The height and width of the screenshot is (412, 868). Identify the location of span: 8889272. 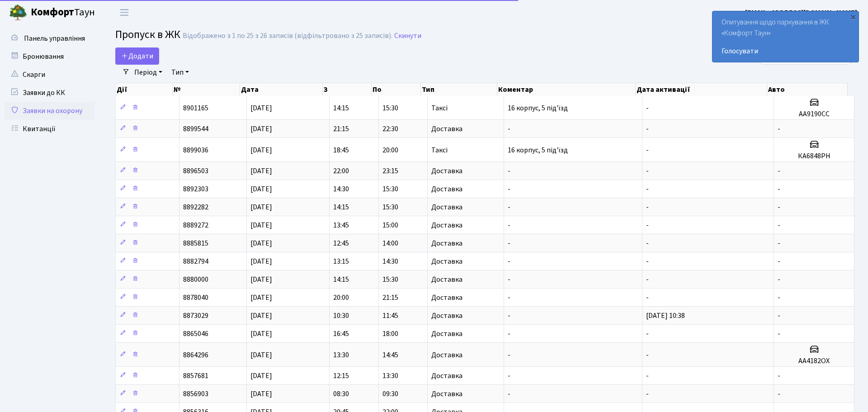
(195, 225).